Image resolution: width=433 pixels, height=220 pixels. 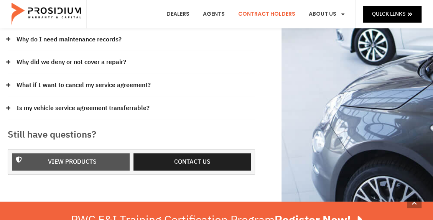 What do you see at coordinates (192, 162) in the screenshot?
I see `a: Contact us` at bounding box center [192, 162].